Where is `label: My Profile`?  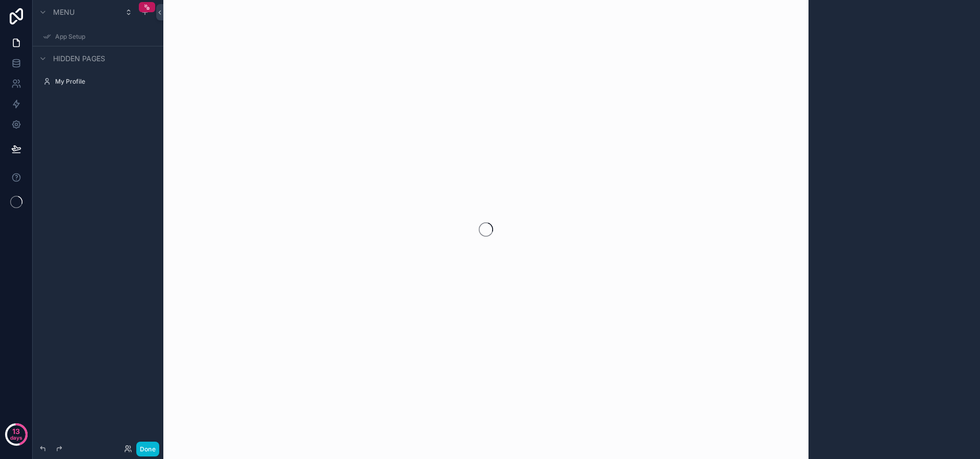 label: My Profile is located at coordinates (105, 81).